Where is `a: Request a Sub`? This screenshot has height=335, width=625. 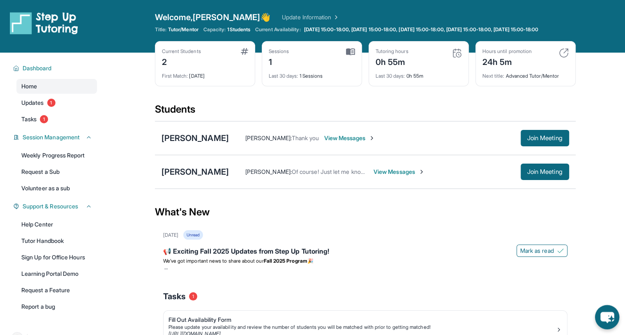
a: Request a Sub is located at coordinates (57, 172).